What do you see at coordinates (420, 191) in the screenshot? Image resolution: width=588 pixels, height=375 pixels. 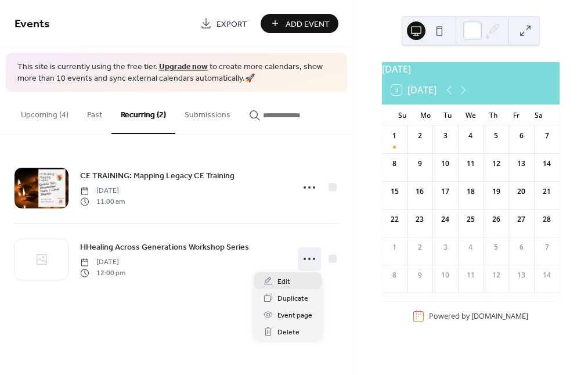 I see `div: 16` at bounding box center [420, 191].